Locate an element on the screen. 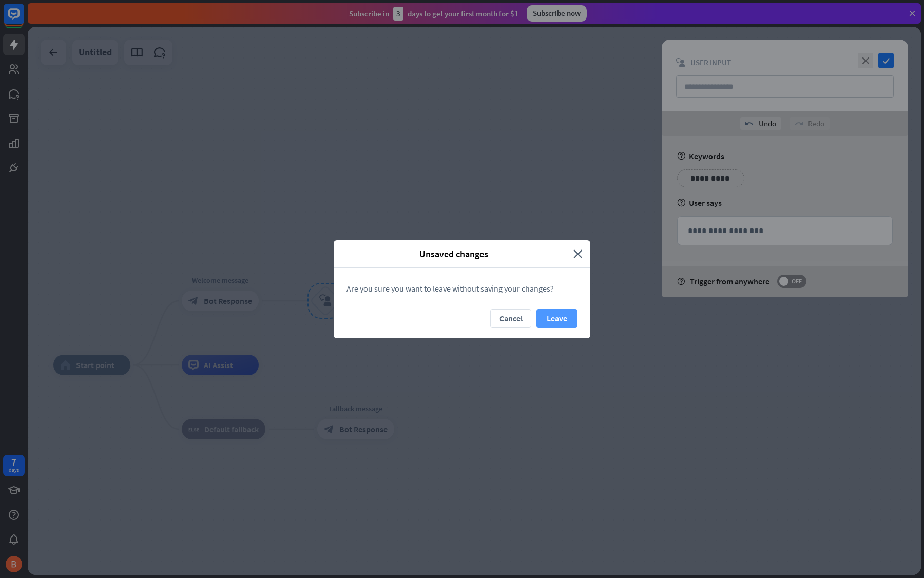 The width and height of the screenshot is (924, 578). button: Open LiveChat chat widget is located at coordinates (23, 20).